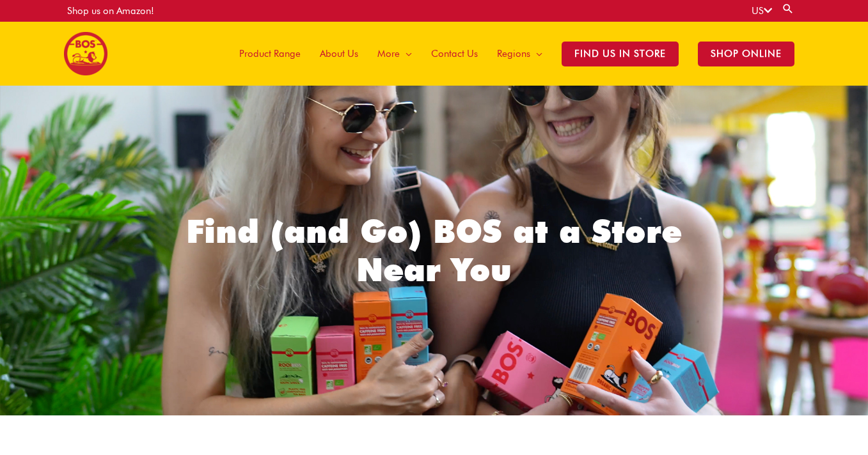 Image resolution: width=868 pixels, height=455 pixels. Describe the element at coordinates (519, 53) in the screenshot. I see `a: Regions` at that location.